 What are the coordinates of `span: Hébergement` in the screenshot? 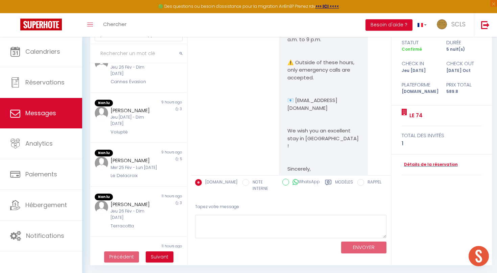 It's located at (46, 205).